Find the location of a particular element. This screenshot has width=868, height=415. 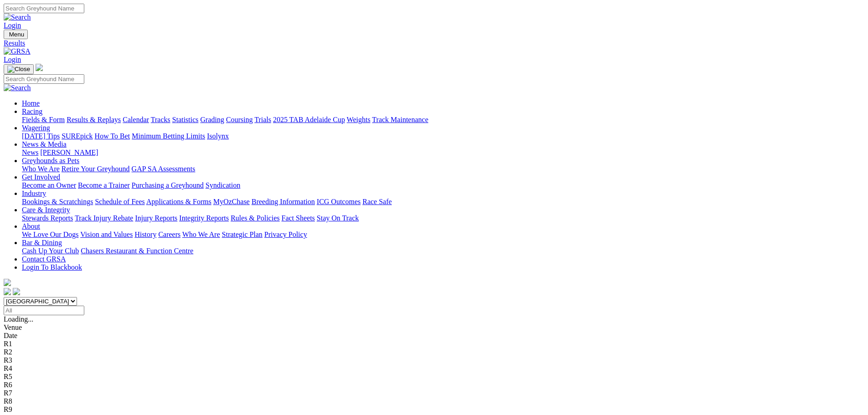

a: Grading is located at coordinates (212, 119).